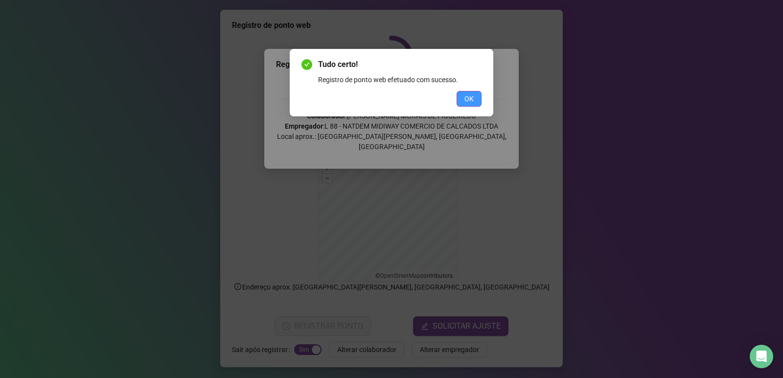  Describe the element at coordinates (307, 65) in the screenshot. I see `span: check-circle` at that location.